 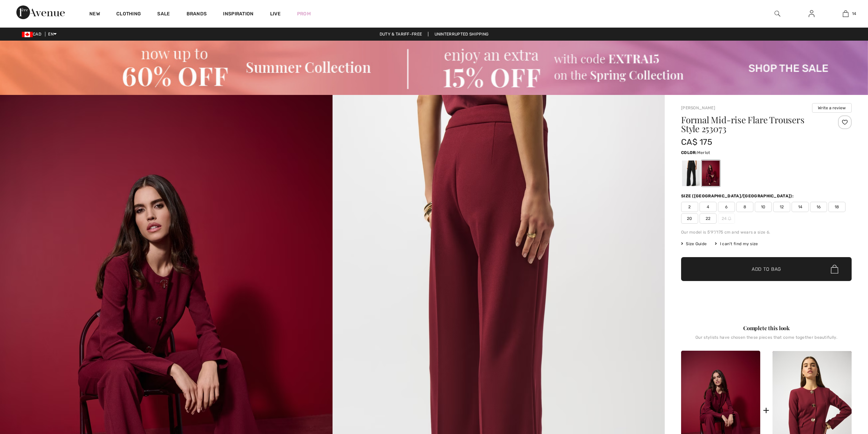 I want to click on span: 8, so click(x=745, y=207).